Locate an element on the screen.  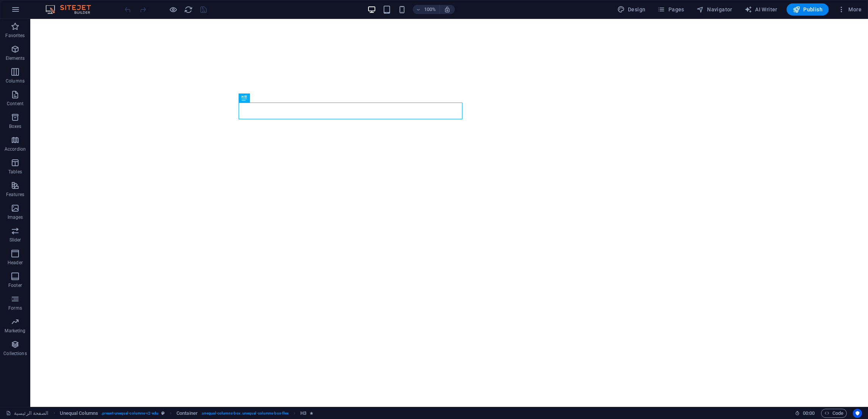
span: Design is located at coordinates (632, 9).